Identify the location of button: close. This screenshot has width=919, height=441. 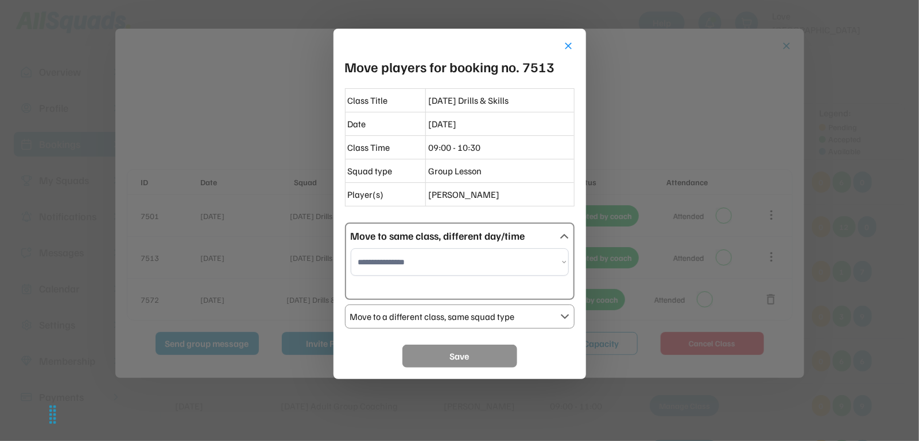
(569, 46).